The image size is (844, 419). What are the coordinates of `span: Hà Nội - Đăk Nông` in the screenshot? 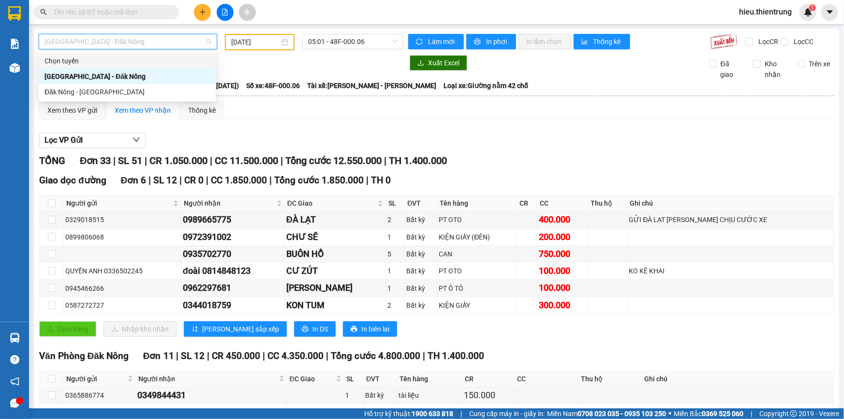 It's located at (128, 42).